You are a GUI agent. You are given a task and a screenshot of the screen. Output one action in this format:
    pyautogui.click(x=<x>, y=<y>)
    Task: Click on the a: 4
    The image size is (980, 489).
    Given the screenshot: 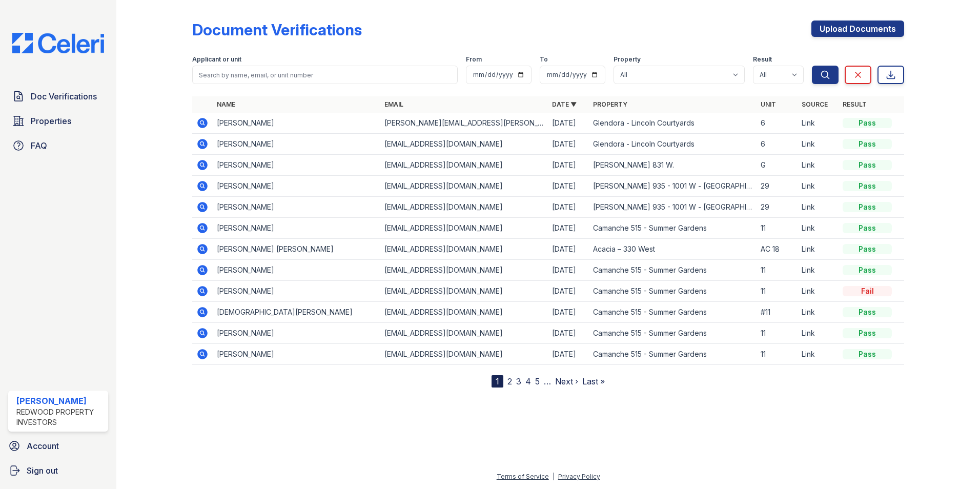 What is the action you would take?
    pyautogui.click(x=528, y=381)
    